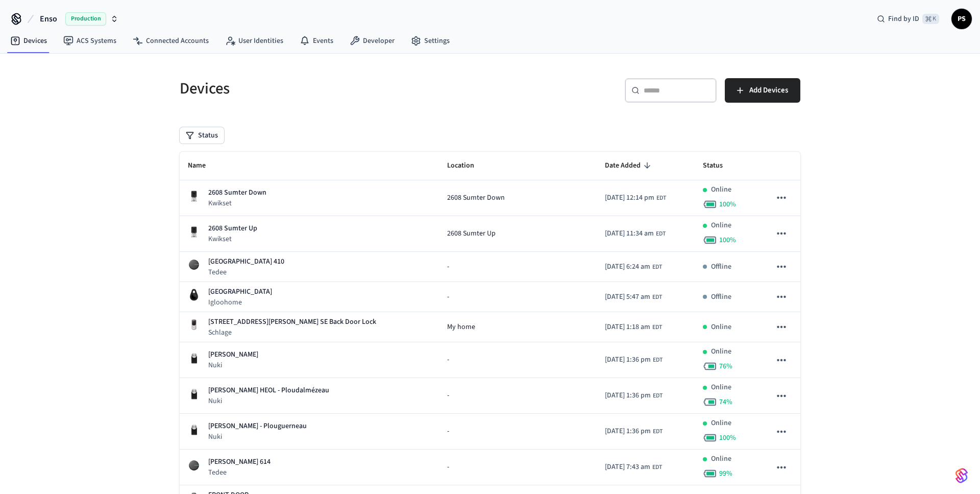 The image size is (980, 494). Describe the element at coordinates (292, 332) in the screenshot. I see `p: Schlage` at that location.